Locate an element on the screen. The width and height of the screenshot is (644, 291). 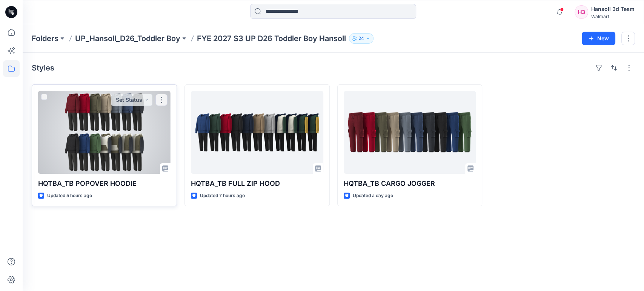
a: Folders is located at coordinates (45, 38).